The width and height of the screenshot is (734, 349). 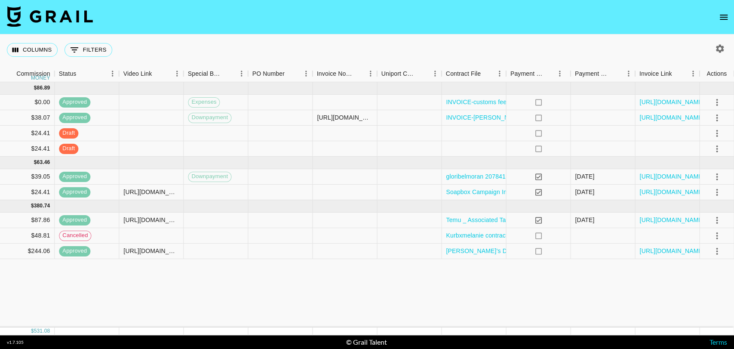 I want to click on button: Show filters, so click(x=88, y=50).